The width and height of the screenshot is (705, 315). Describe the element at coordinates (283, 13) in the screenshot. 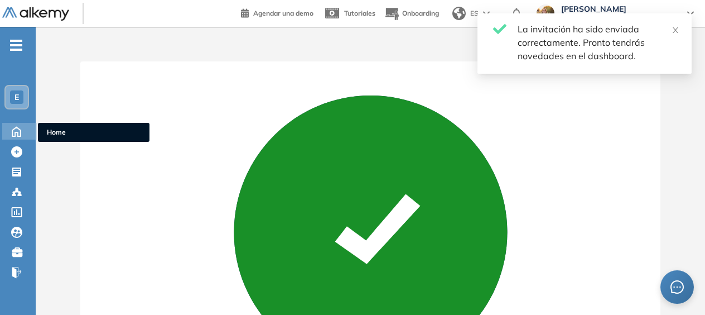

I see `span: Agendar una demo` at that location.